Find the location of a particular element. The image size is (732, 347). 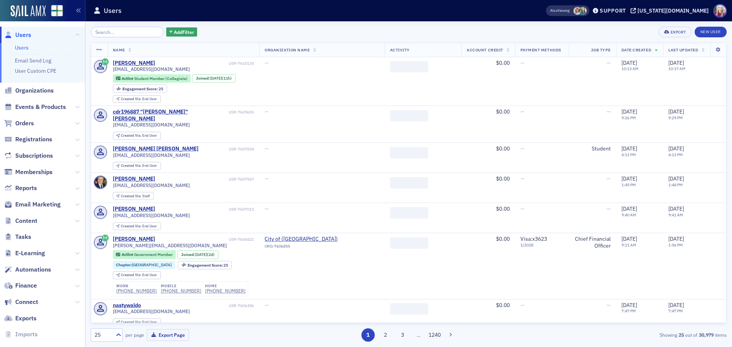

time: 7:47 PM is located at coordinates (629, 311).